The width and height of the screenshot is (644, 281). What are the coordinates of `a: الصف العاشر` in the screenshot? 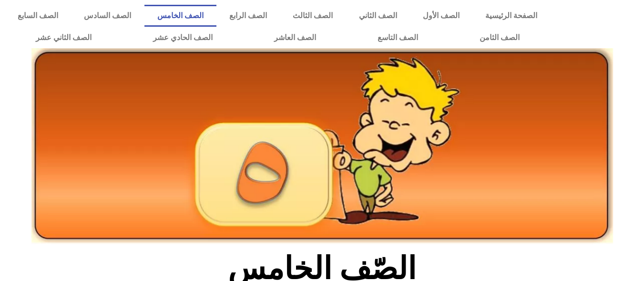 It's located at (295, 38).